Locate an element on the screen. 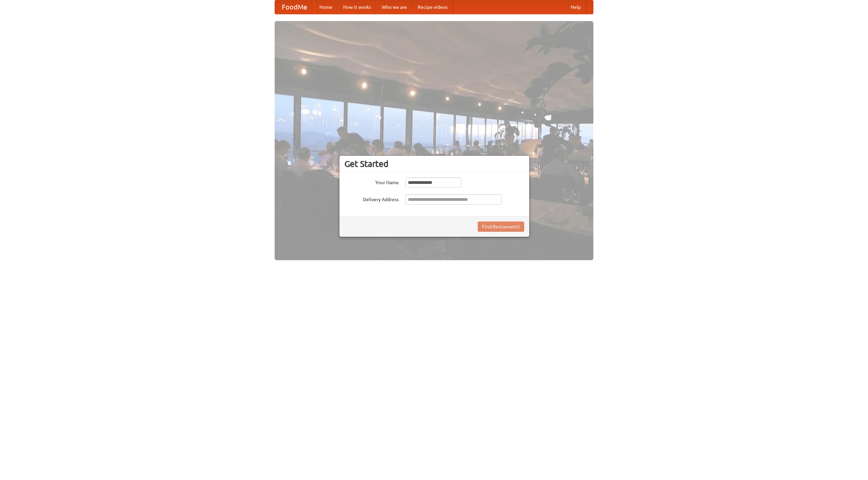  a: Recipe videos is located at coordinates (433, 7).